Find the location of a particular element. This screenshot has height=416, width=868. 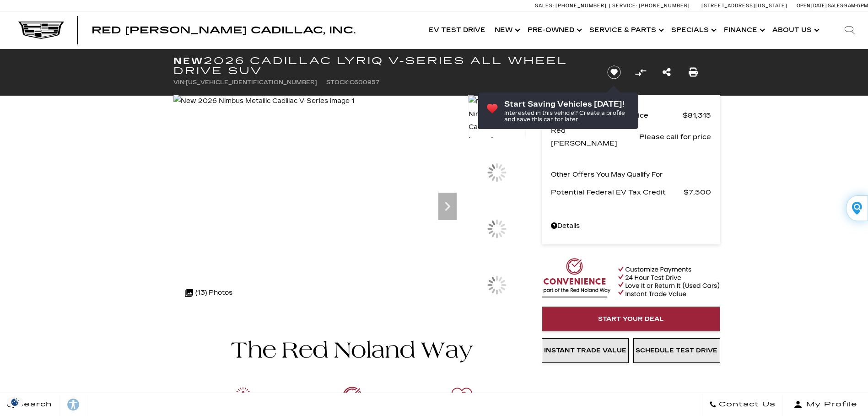

span: Start Your Deal is located at coordinates (631, 319).